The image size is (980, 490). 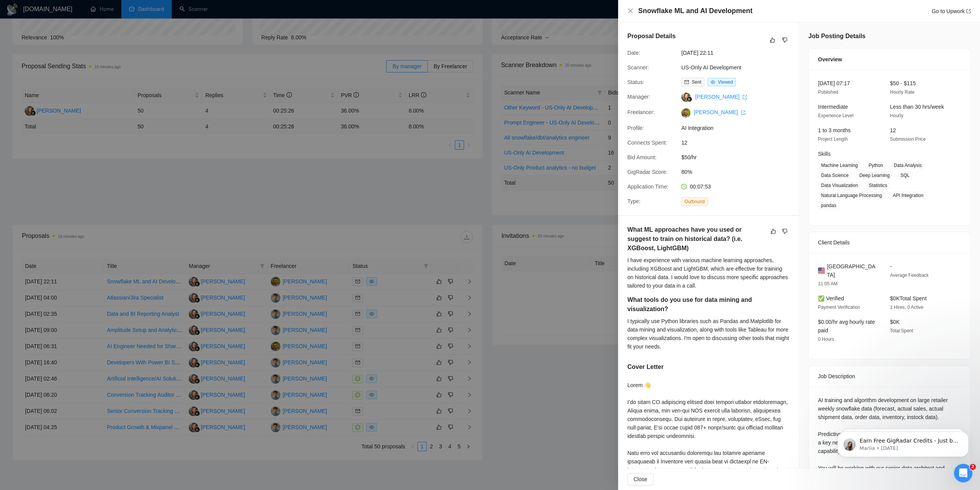 I want to click on span: $0K Total Spent, so click(x=908, y=298).